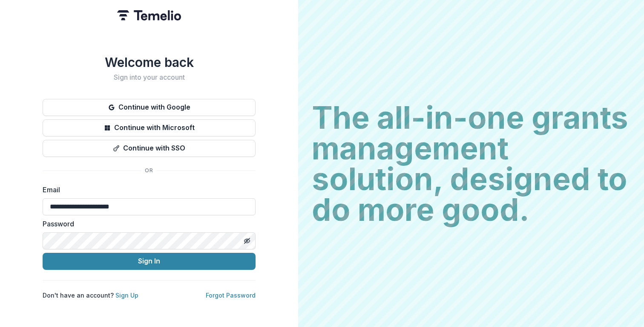 This screenshot has width=644, height=327. What do you see at coordinates (149, 148) in the screenshot?
I see `button: Continue with SSO` at bounding box center [149, 148].